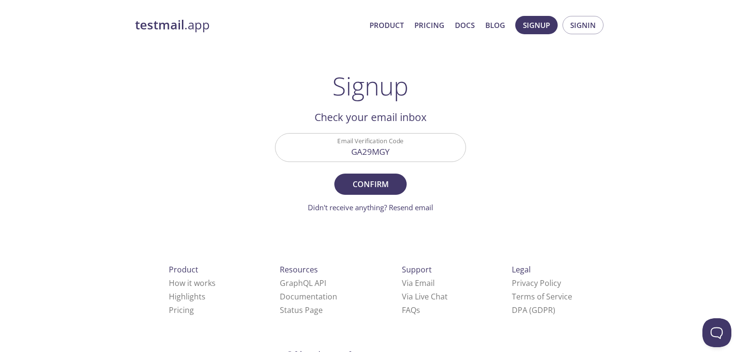  Describe the element at coordinates (371, 184) in the screenshot. I see `span: Confirm` at that location.